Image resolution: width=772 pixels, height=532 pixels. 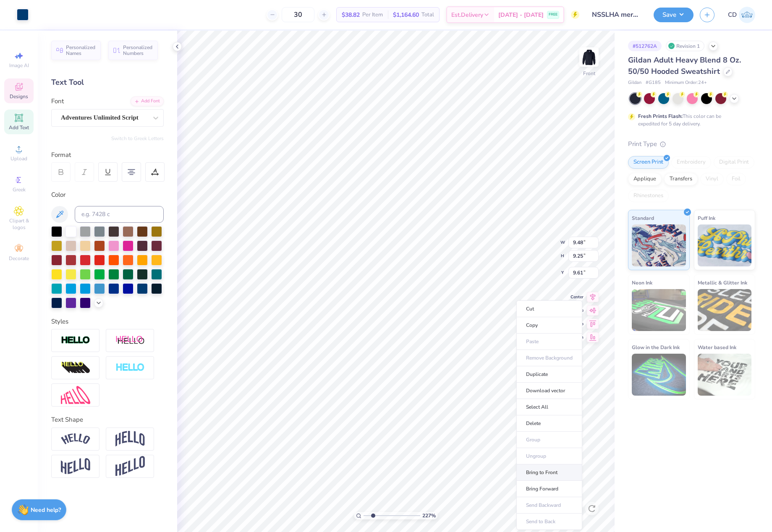 What do you see at coordinates (673, 15) in the screenshot?
I see `button: Save` at bounding box center [673, 15].